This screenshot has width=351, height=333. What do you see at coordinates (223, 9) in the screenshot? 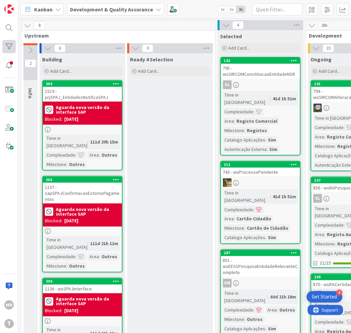
I see `span: 1x` at bounding box center [223, 9].